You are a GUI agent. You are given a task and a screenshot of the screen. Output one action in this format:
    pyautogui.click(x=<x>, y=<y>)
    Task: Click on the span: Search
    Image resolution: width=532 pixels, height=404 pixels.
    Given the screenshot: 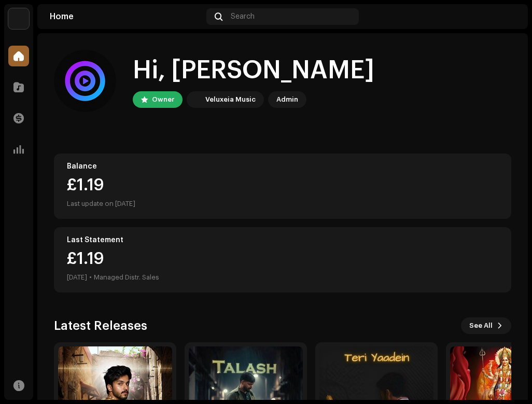 What is the action you would take?
    pyautogui.click(x=242, y=17)
    